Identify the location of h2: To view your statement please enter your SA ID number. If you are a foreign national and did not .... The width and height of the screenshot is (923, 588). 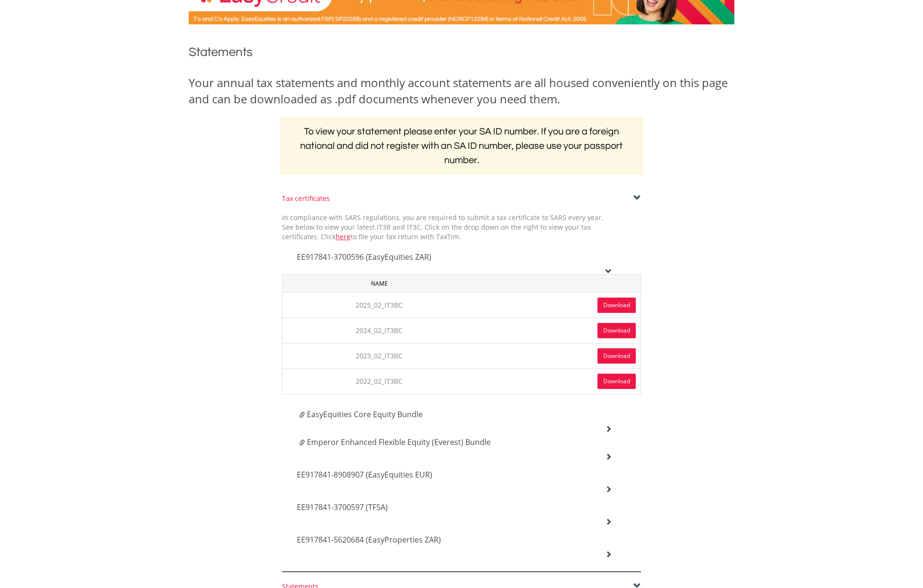
(461, 146).